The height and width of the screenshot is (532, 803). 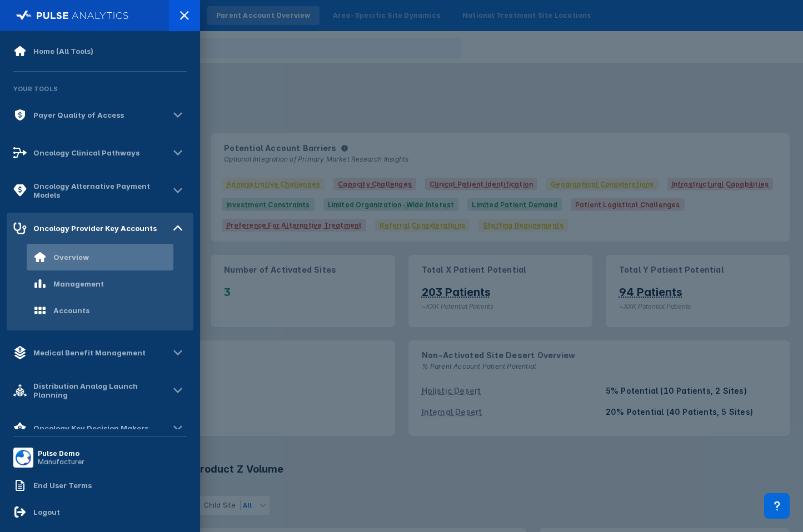 What do you see at coordinates (101, 390) in the screenshot?
I see `div: Distribution Analog Launch Planning` at bounding box center [101, 390].